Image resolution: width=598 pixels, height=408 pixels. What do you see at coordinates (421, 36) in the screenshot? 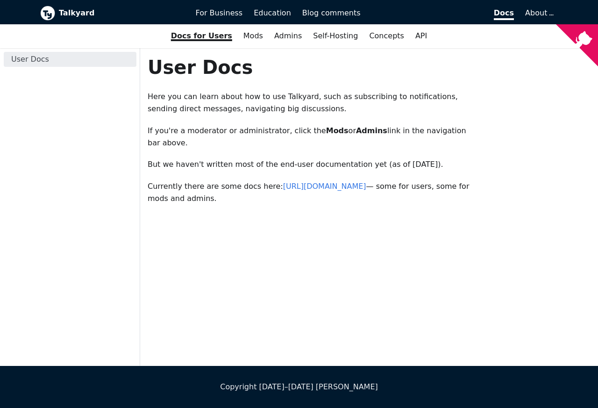
I see `a: API` at bounding box center [421, 36].